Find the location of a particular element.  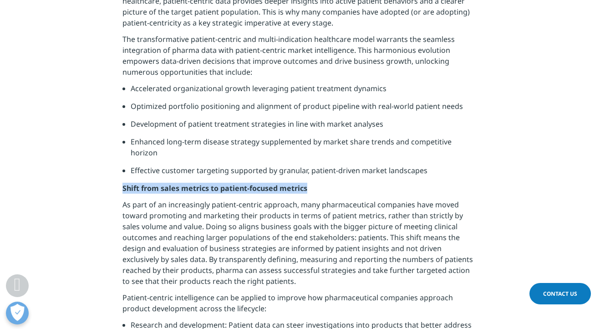

a: Contact Us is located at coordinates (560, 293).